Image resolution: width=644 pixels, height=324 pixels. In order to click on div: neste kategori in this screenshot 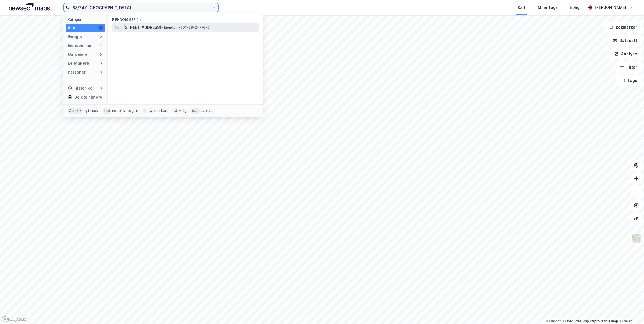, I will do `click(125, 111)`.